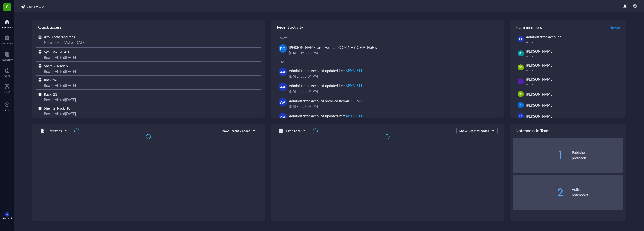  I want to click on div: Active notebooks, so click(597, 192).